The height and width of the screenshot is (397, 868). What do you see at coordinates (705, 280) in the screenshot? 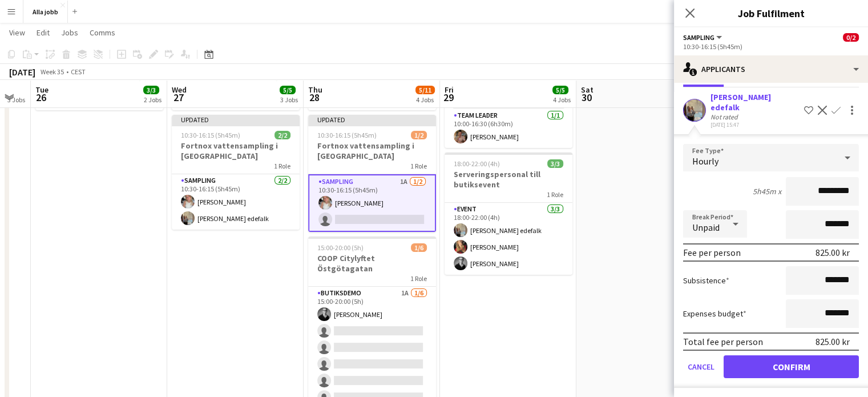
I see `label: Subsistence` at bounding box center [705, 280].